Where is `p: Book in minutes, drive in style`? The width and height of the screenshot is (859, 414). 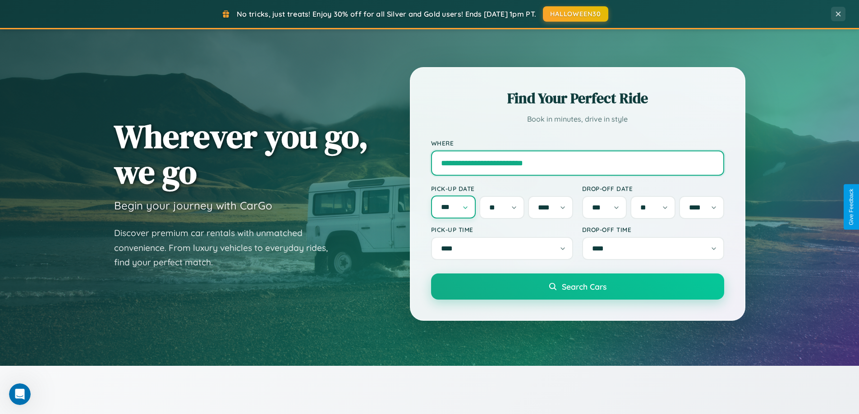
p: Book in minutes, drive in style is located at coordinates (578, 119).